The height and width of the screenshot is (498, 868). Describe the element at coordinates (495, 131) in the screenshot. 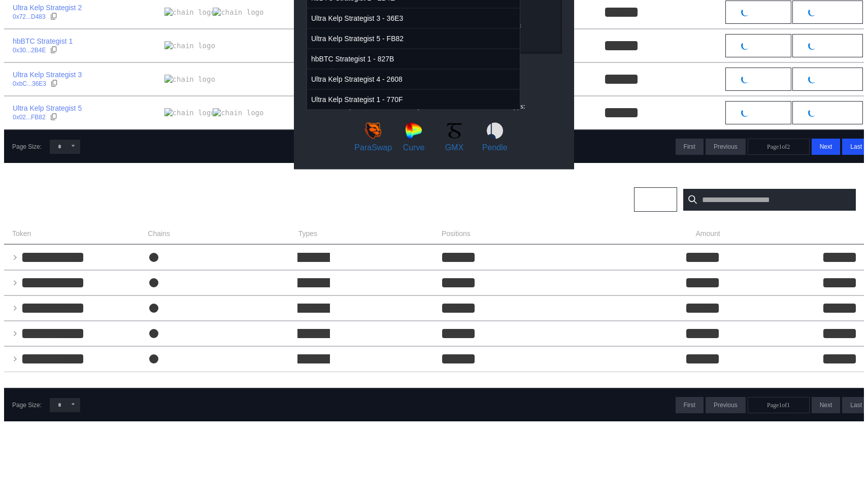

I see `img: Pendle` at that location.